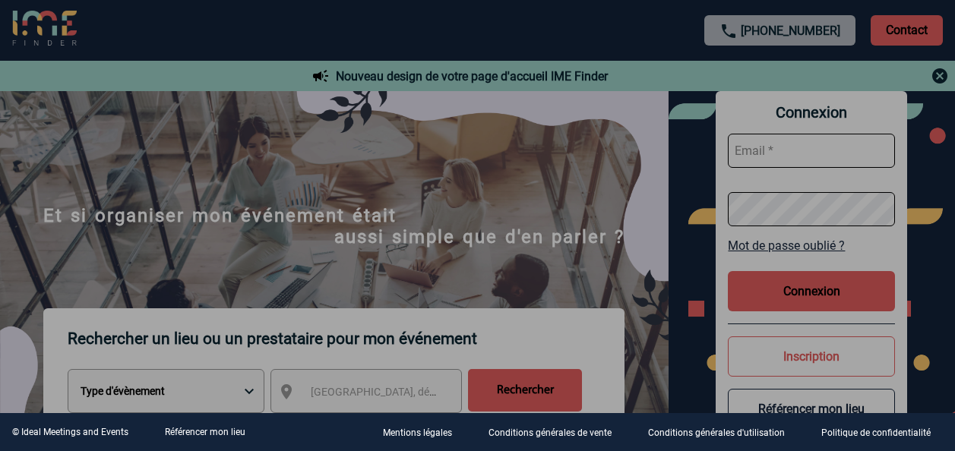 The height and width of the screenshot is (451, 955). What do you see at coordinates (876, 434) in the screenshot?
I see `p: Politique de confidentialité` at bounding box center [876, 434].